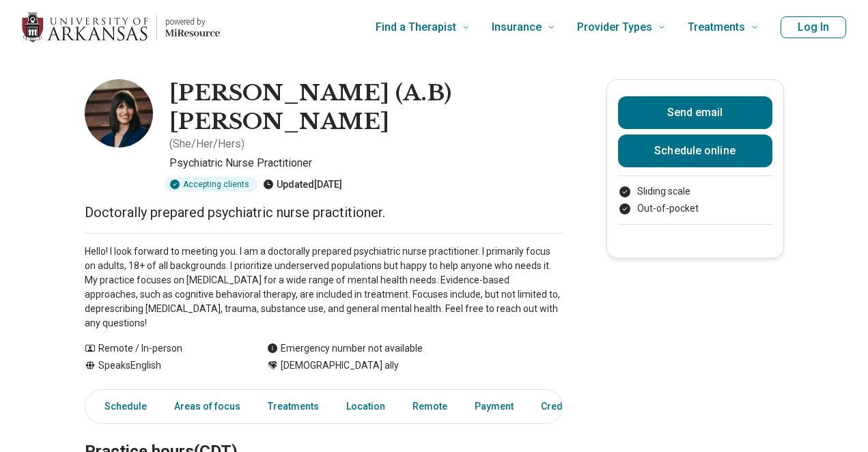 The width and height of the screenshot is (868, 452). What do you see at coordinates (207, 144) in the screenshot?
I see `p: ( She/Her/Hers )` at bounding box center [207, 144].